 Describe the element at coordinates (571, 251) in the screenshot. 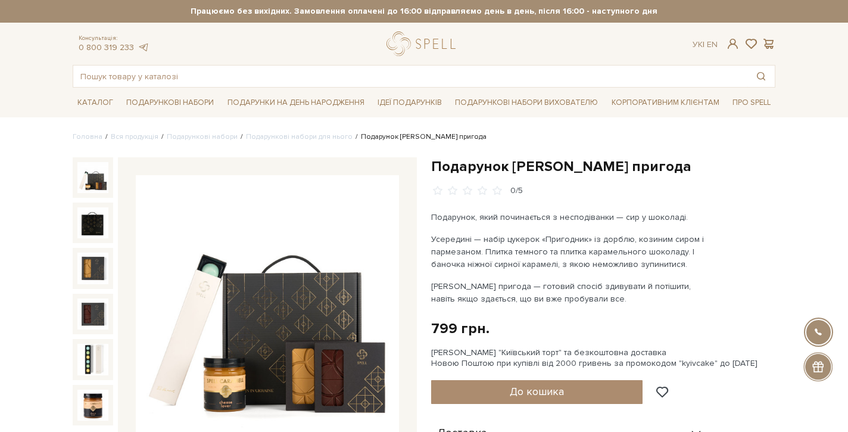

I see `p: Усередині — набір цукерок «Пригодник» із дорблю, козиним сиром і пармезаном. Плитка темного та пл...` at that location.